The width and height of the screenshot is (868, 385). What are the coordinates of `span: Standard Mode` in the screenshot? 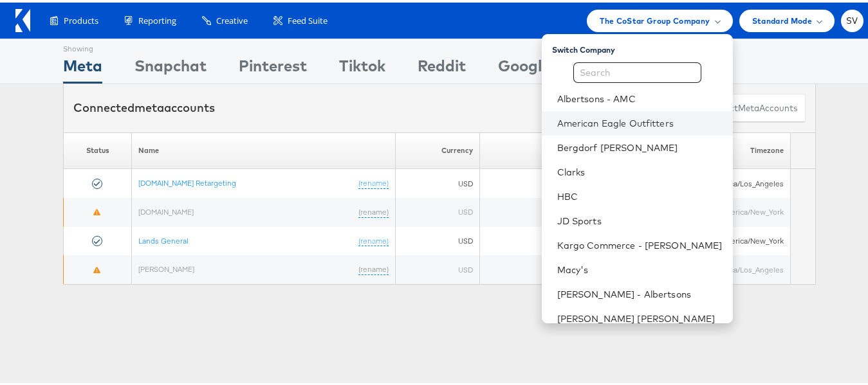 It's located at (782, 18).